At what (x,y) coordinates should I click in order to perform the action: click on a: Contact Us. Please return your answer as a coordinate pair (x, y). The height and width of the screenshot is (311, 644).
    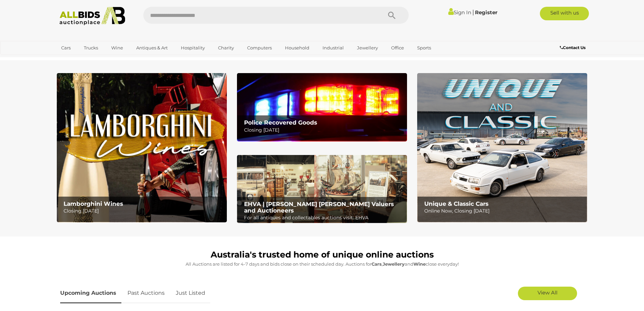
    Looking at the image, I should click on (574, 48).